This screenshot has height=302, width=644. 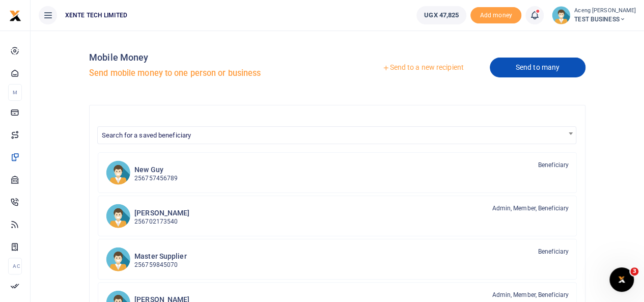 I want to click on a: UGX 47,825, so click(x=441, y=15).